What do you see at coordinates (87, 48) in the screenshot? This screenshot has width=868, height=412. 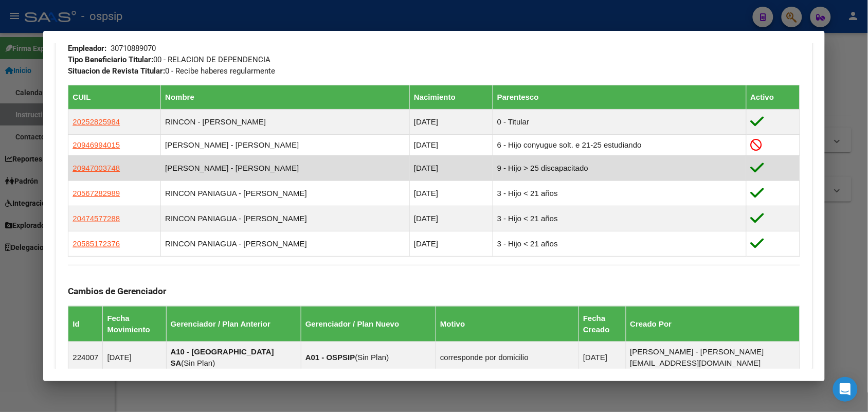 I see `strong: Empleador:` at bounding box center [87, 48].